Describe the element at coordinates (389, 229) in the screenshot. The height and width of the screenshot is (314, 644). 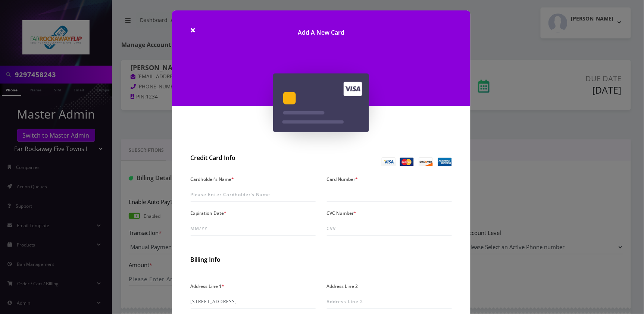
I see `input: CVV` at that location.